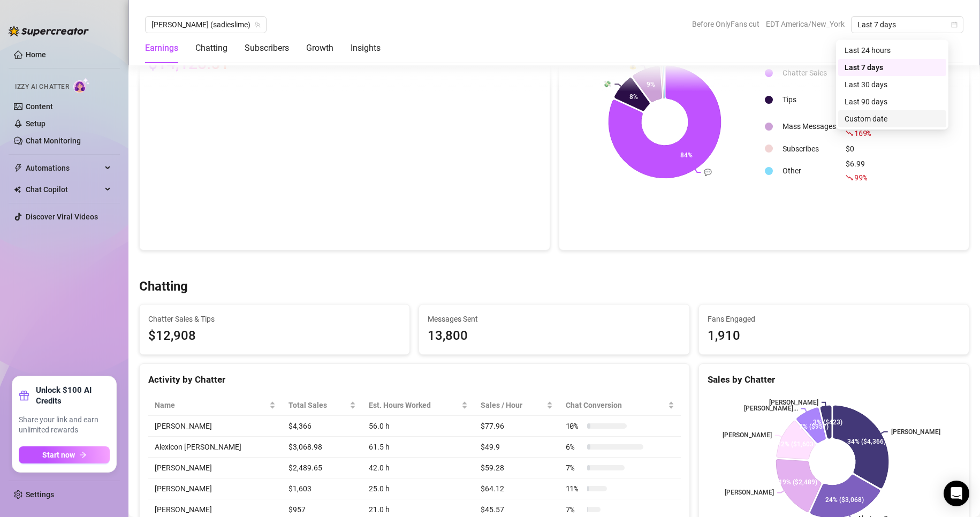 The height and width of the screenshot is (517, 980). Describe the element at coordinates (322, 426) in the screenshot. I see `td: $4,366` at that location.